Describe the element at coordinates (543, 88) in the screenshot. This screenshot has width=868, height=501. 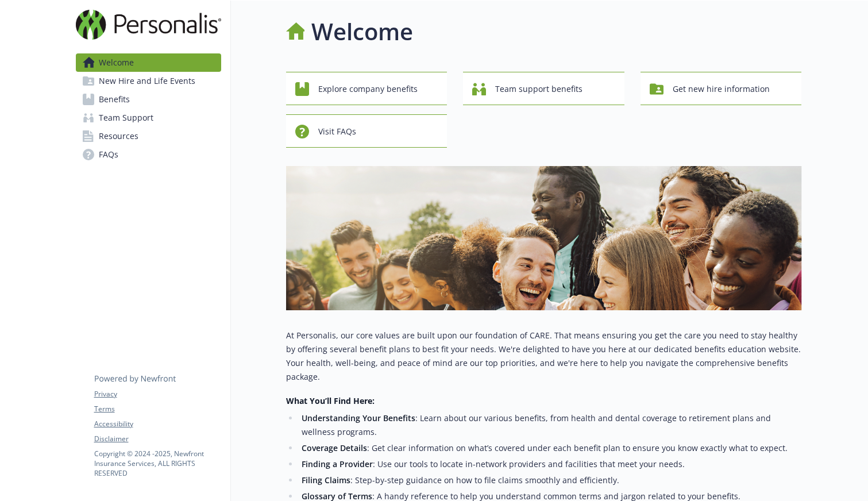
I see `button: Team support benefits` at that location.